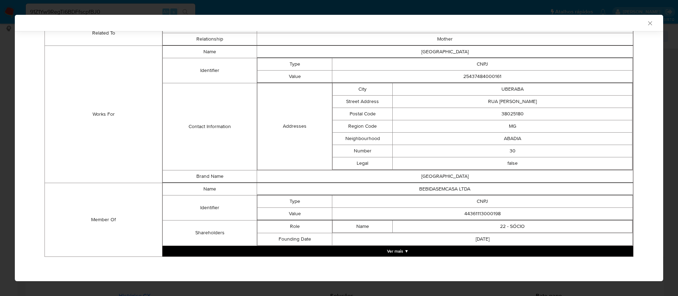 The width and height of the screenshot is (678, 296). What do you see at coordinates (513, 226) in the screenshot?
I see `td: 22 - SÓCIO` at bounding box center [513, 226].